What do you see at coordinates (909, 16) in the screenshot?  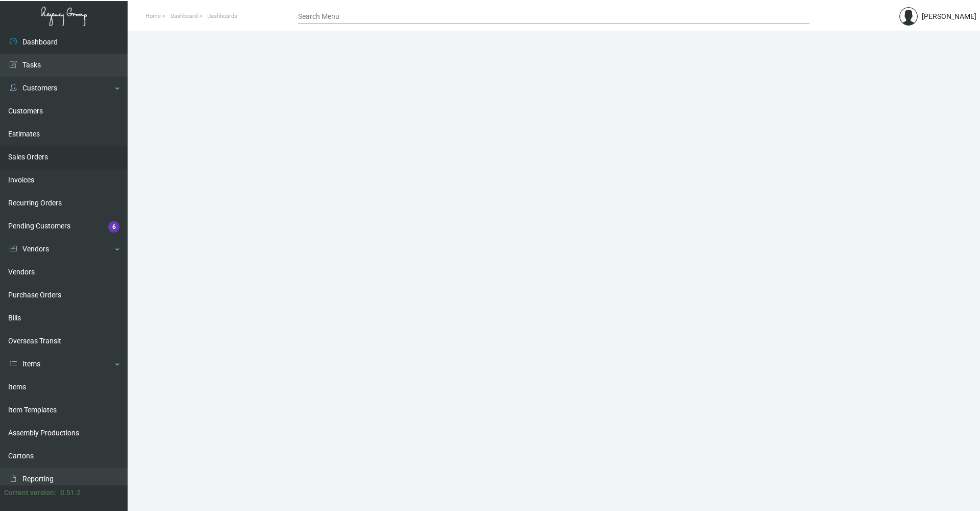 I see `img: admin@bootstrapmaster.com` at bounding box center [909, 16].